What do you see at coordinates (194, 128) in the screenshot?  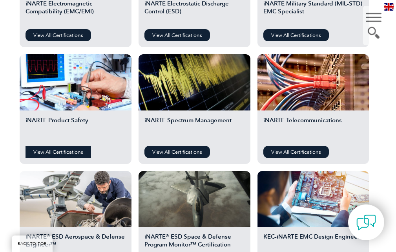 I see `h2: iNARTE Spectrum Management` at bounding box center [194, 128].